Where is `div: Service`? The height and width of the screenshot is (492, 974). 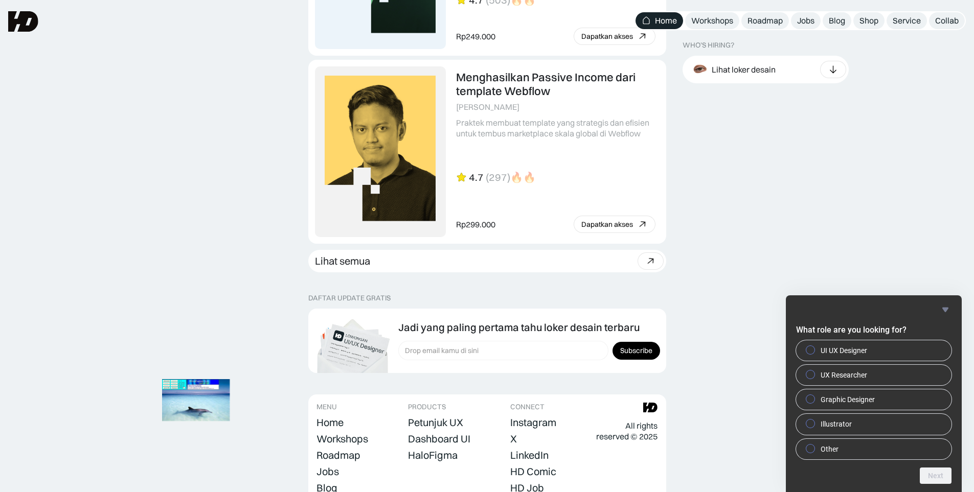
div: Service is located at coordinates (906, 20).